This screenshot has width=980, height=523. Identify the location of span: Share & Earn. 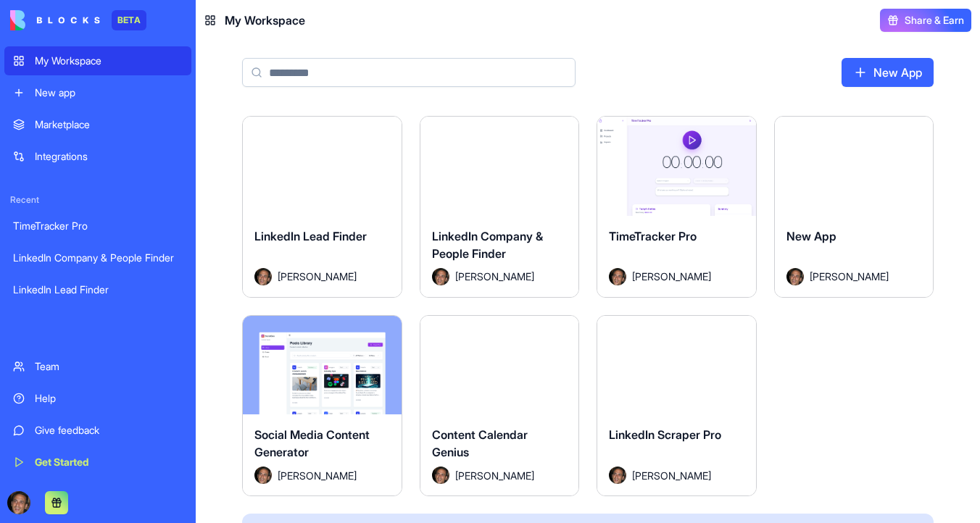
(934, 20).